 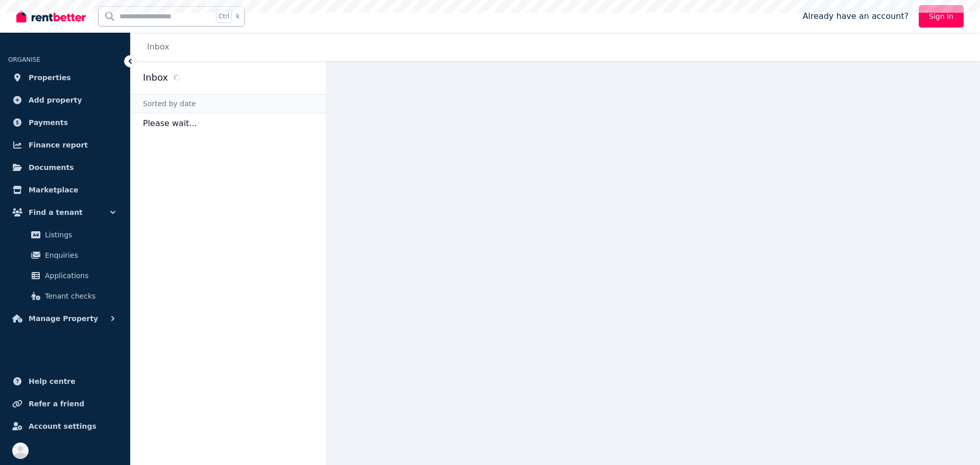 What do you see at coordinates (55, 100) in the screenshot?
I see `span: Add property` at bounding box center [55, 100].